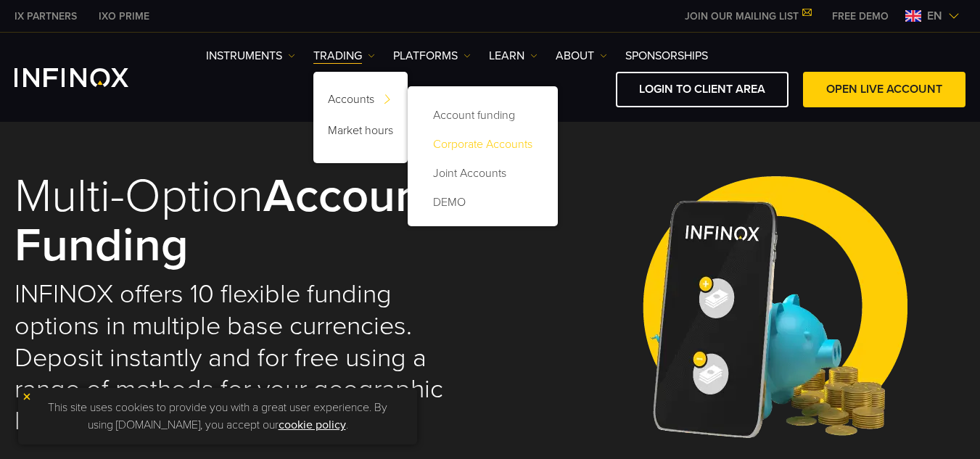 The height and width of the screenshot is (459, 980). What do you see at coordinates (581, 56) in the screenshot?
I see `a: ABOUT` at bounding box center [581, 56].